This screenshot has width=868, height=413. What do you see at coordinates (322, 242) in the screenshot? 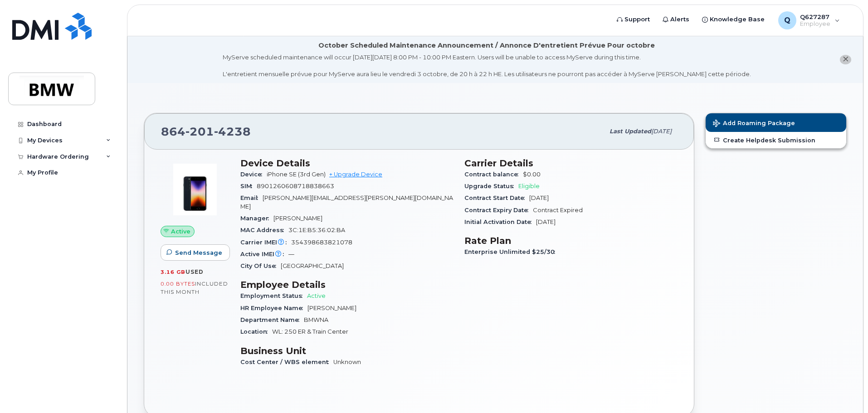
I see `span: 354398683821078` at bounding box center [322, 242].